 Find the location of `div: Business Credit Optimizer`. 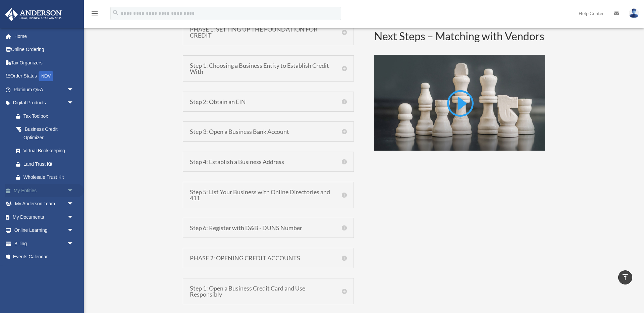

div: Business Credit Optimizer is located at coordinates (48, 133).